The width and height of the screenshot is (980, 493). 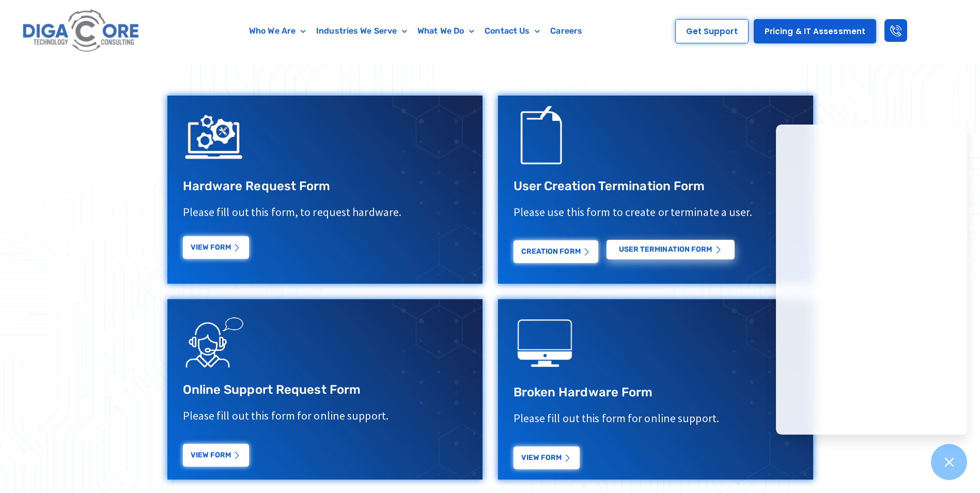 What do you see at coordinates (666, 250) in the screenshot?
I see `span: USER Termination Form` at bounding box center [666, 250].